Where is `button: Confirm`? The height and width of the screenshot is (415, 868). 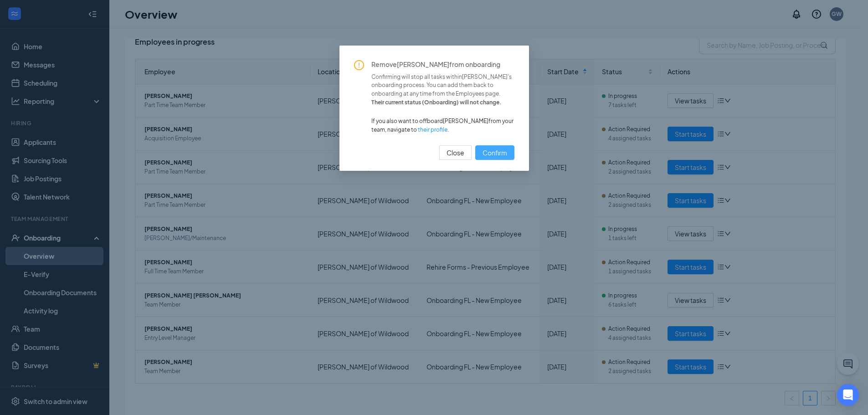
button: Confirm is located at coordinates (495, 152).